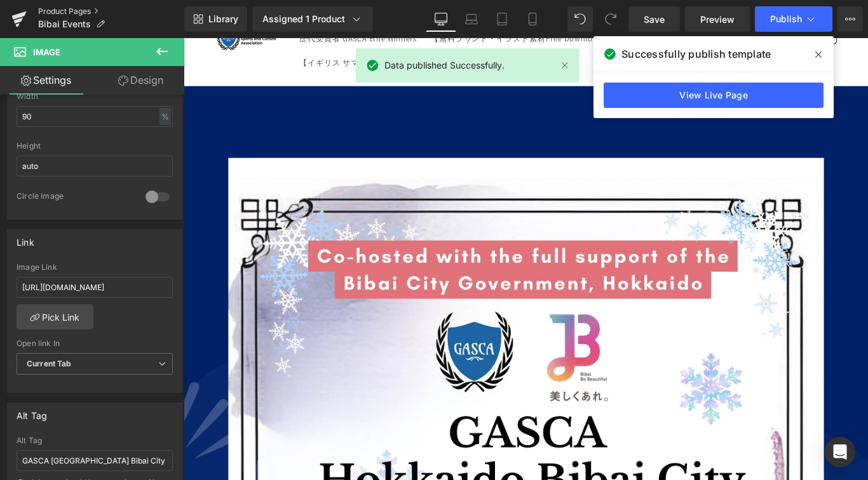 Image resolution: width=868 pixels, height=480 pixels. Describe the element at coordinates (502, 19) in the screenshot. I see `a: Tablet` at that location.